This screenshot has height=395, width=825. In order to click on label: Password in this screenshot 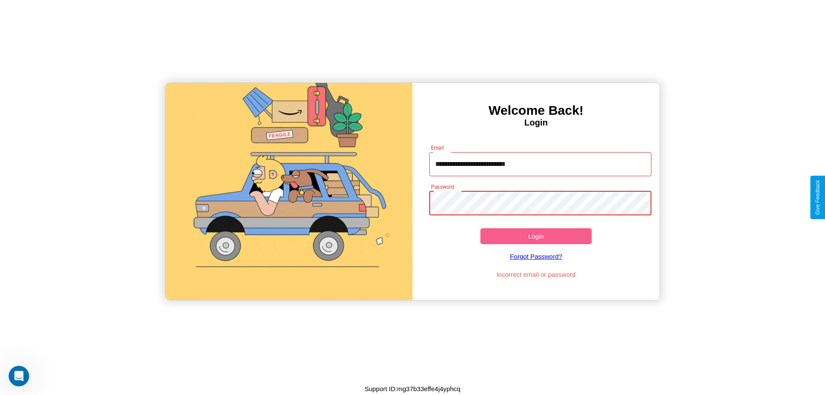, I will do `click(442, 187)`.